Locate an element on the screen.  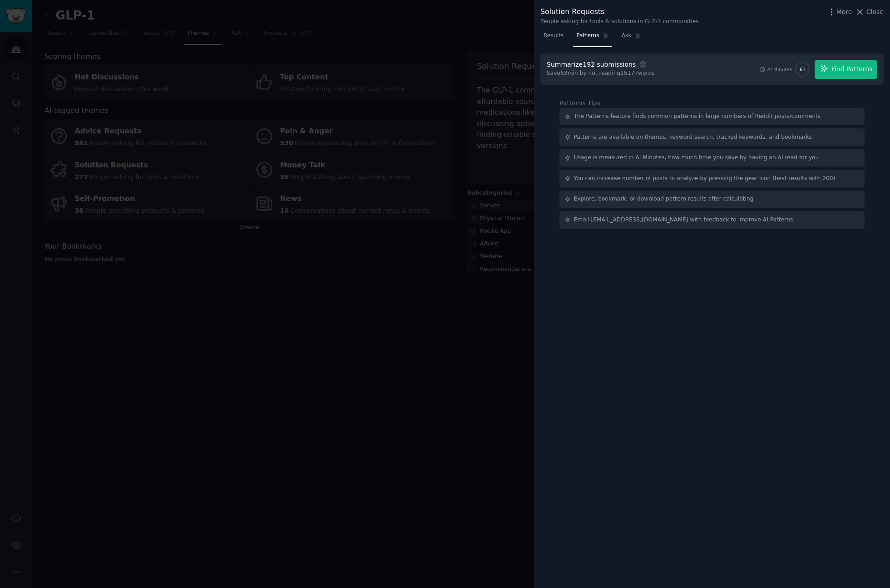
a: Results is located at coordinates (554, 37).